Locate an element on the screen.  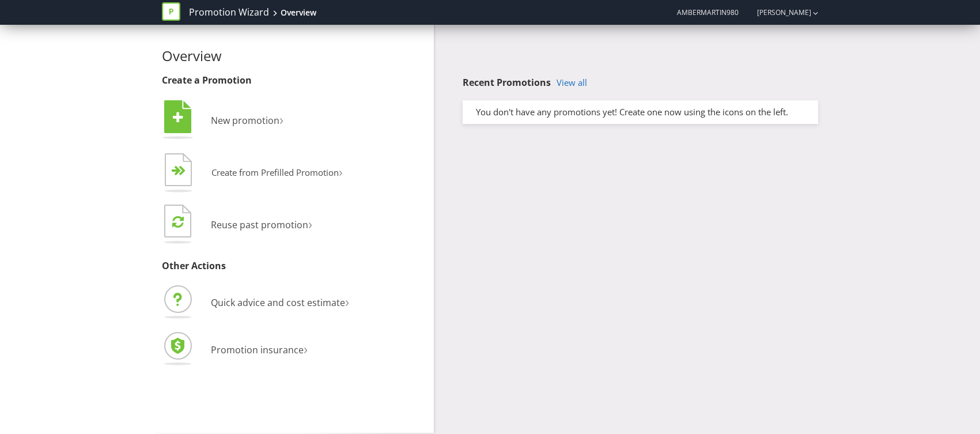
a: Promotion Wizard is located at coordinates (229, 12).